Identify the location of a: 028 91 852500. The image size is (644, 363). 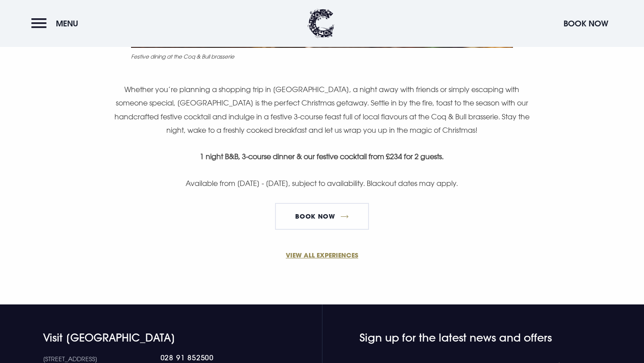
(212, 358).